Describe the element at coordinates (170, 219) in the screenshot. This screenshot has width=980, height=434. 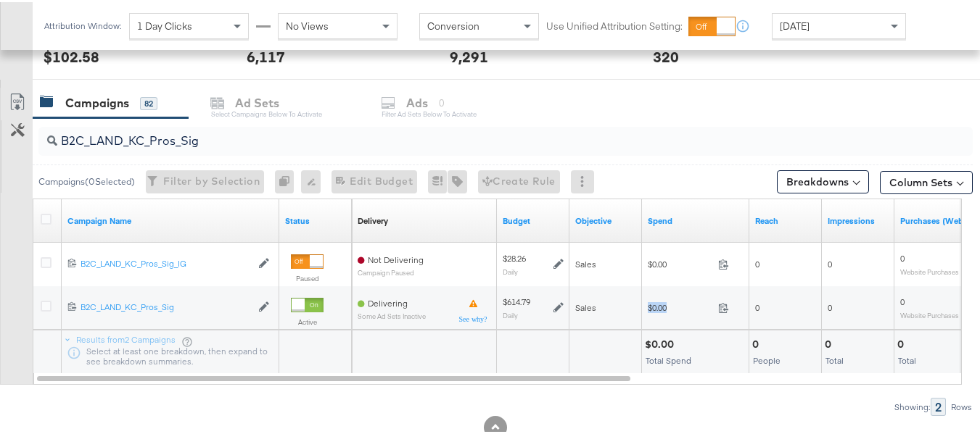
I see `a: Your campaign name.` at that location.